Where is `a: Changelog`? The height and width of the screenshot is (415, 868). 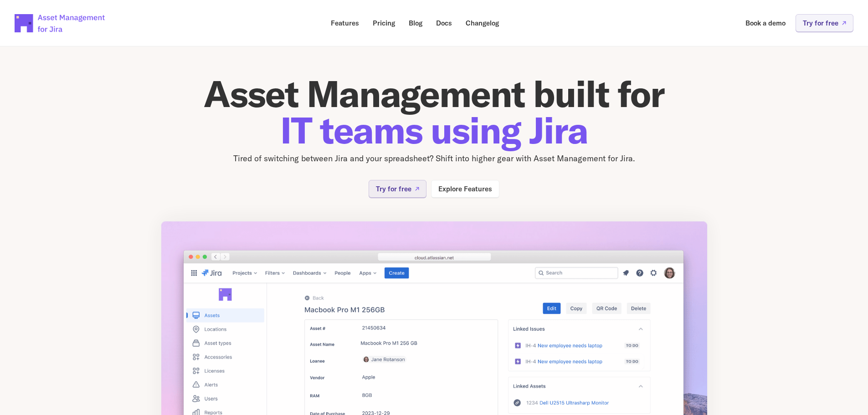
a: Changelog is located at coordinates (482, 23).